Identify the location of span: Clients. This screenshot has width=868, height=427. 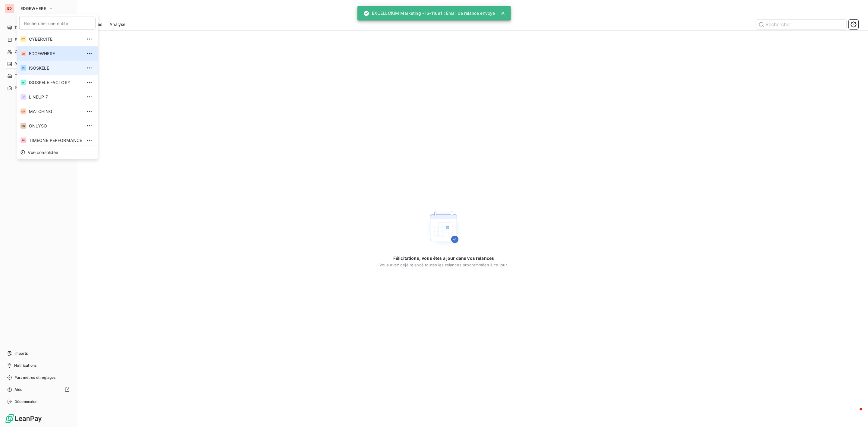
(21, 52).